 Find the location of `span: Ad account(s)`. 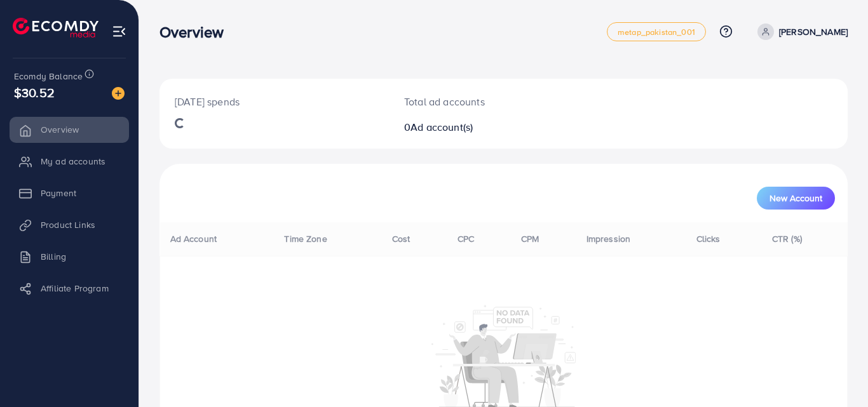

span: Ad account(s) is located at coordinates (442, 127).